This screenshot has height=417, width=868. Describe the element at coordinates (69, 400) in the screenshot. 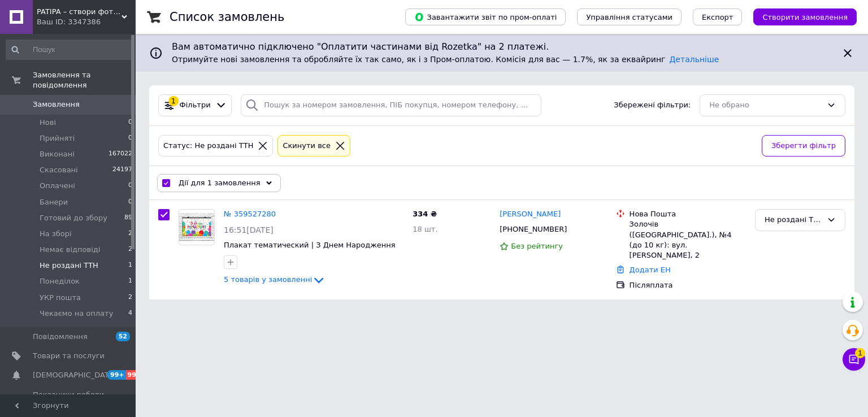

I see `span: Показники роботи компанії` at that location.